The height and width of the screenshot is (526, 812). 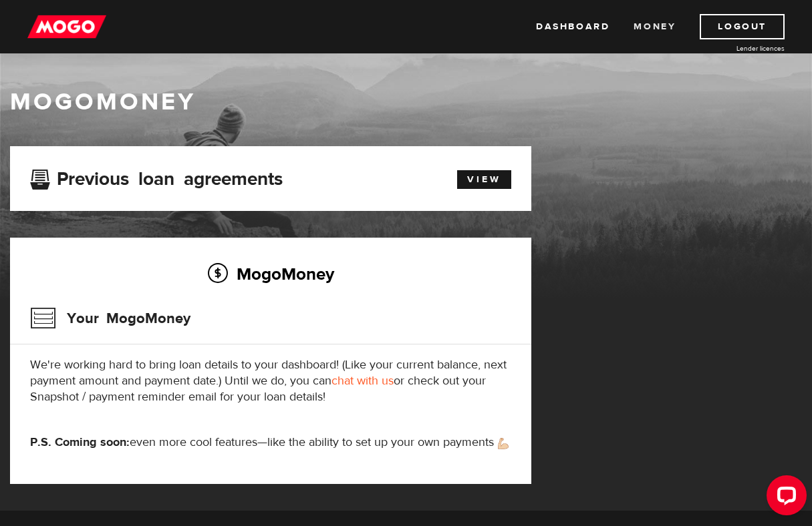 What do you see at coordinates (110, 319) in the screenshot?
I see `h3: Your MogoMoney` at bounding box center [110, 319].